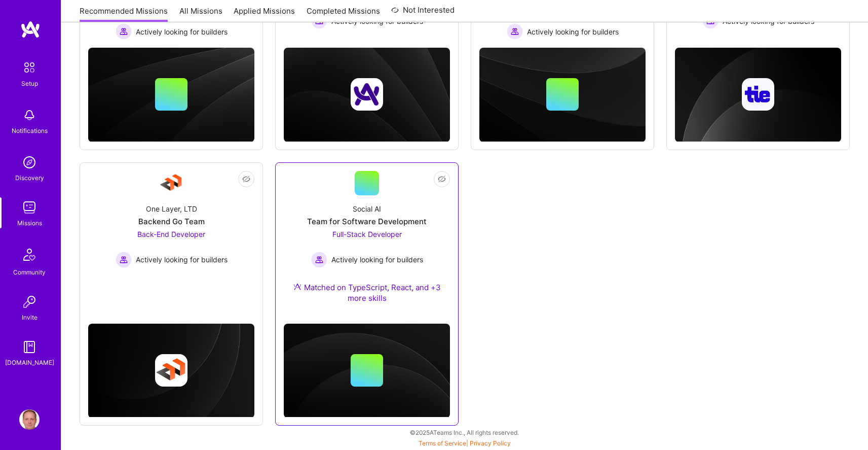  I want to click on div: Discovery, so click(29, 178).